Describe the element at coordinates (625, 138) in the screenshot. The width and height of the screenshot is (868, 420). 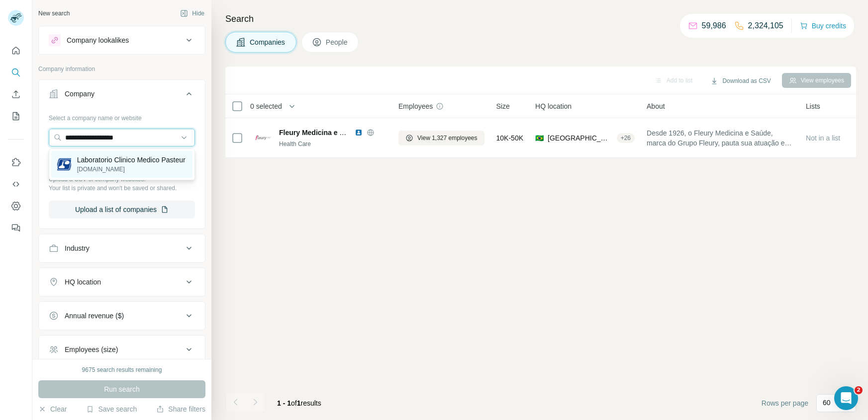
I see `div: + 26` at that location.